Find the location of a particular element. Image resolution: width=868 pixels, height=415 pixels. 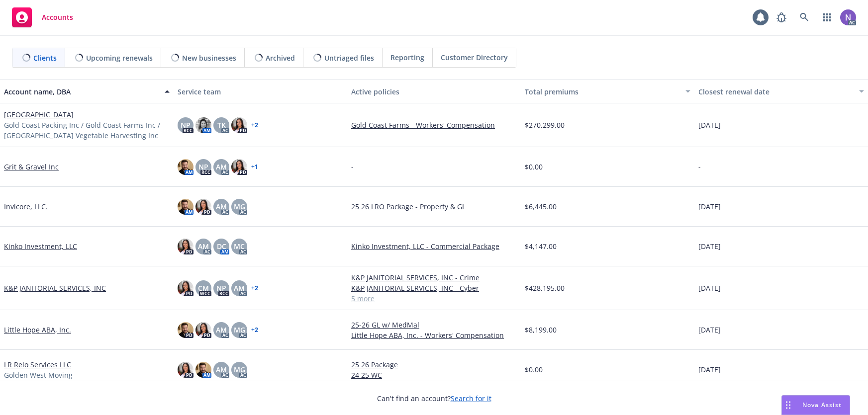

div: Total premiums is located at coordinates (601, 92).